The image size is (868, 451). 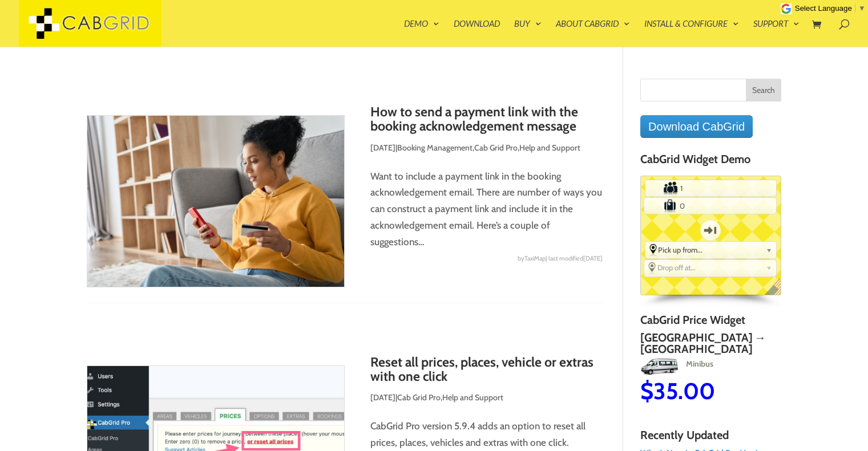 I want to click on input: Number of Passengers, so click(x=711, y=188).